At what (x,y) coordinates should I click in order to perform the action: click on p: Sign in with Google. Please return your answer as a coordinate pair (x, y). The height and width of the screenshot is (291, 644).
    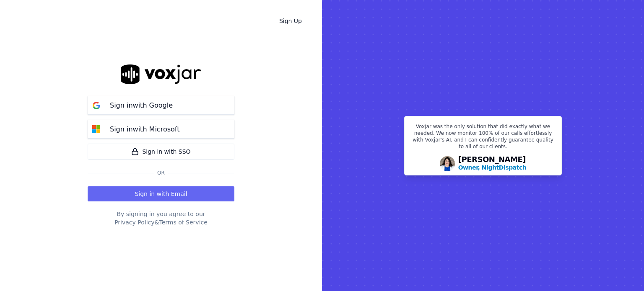
    Looking at the image, I should click on (141, 106).